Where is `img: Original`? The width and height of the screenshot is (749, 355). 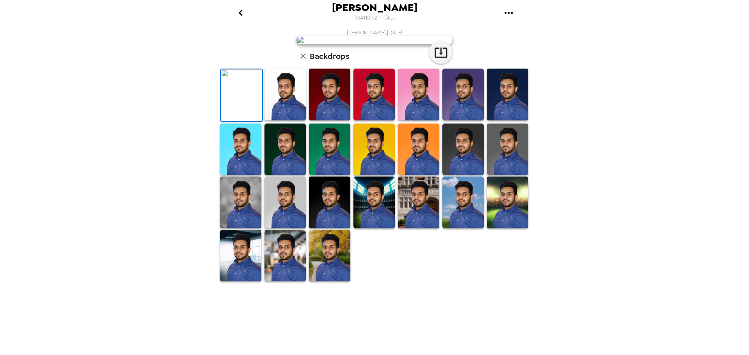
img: Original is located at coordinates (241, 95).